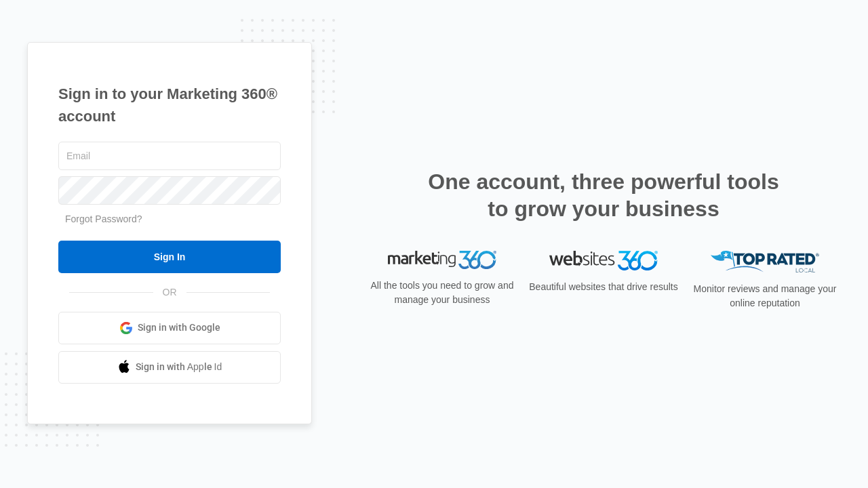 The height and width of the screenshot is (488, 868). What do you see at coordinates (170, 328) in the screenshot?
I see `a: Sign in with Google` at bounding box center [170, 328].